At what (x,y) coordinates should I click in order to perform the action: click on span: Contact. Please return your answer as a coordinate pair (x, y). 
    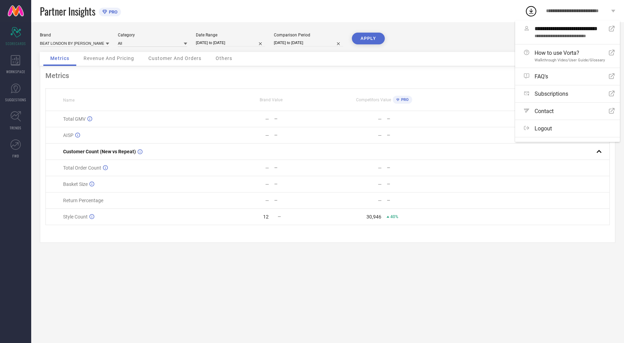
    Looking at the image, I should click on (544, 111).